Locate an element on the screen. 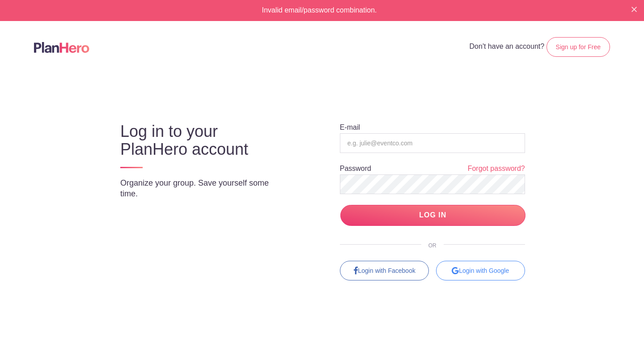 The height and width of the screenshot is (348, 644). button: Close is located at coordinates (634, 9).